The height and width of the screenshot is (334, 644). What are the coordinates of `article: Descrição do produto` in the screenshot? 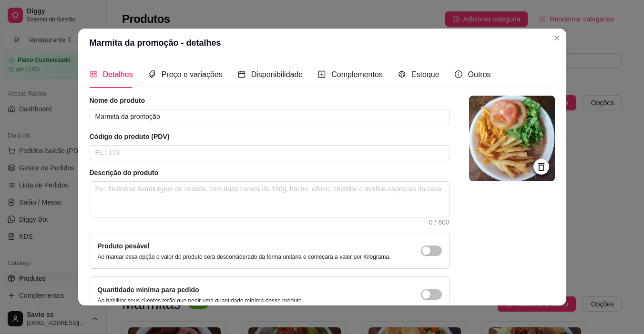 It's located at (269, 173).